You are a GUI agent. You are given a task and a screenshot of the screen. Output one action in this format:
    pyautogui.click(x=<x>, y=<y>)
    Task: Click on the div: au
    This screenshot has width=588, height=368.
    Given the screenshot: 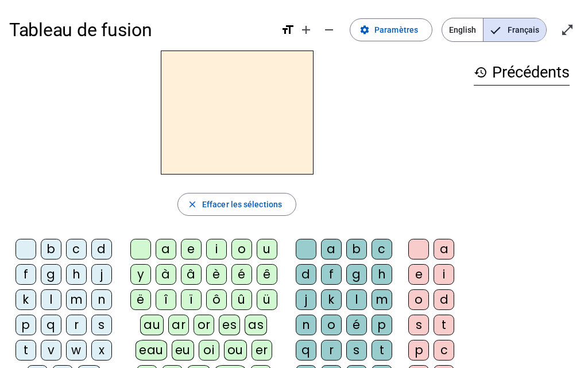 What is the action you would take?
    pyautogui.click(x=152, y=325)
    